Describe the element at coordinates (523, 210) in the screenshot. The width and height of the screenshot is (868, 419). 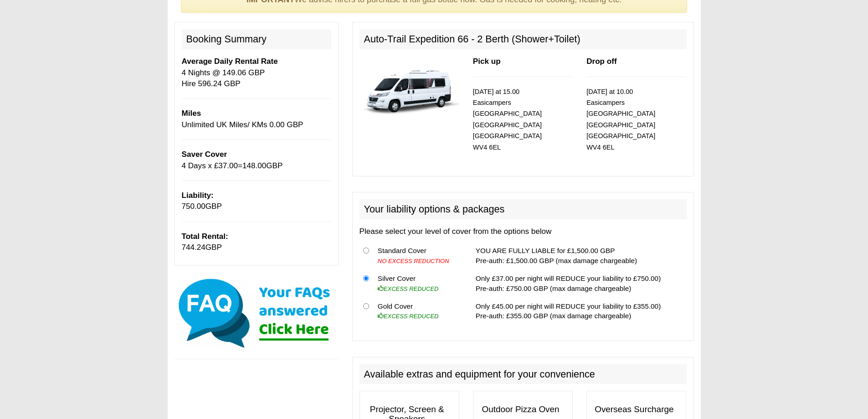
I see `h2: Your liability options & packages` at that location.